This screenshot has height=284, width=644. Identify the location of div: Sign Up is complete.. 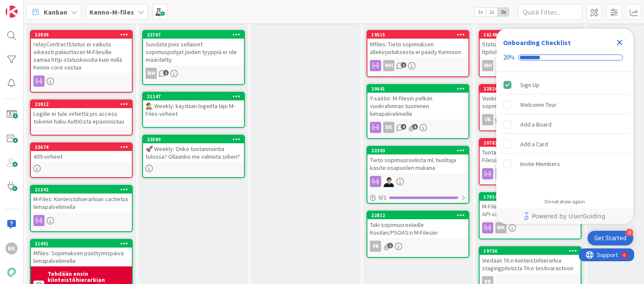
(565, 85).